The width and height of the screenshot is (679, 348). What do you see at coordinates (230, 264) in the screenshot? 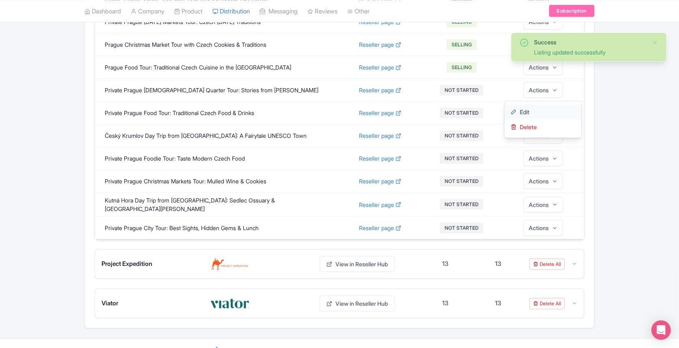
I see `img: Project Expedition` at bounding box center [230, 264].